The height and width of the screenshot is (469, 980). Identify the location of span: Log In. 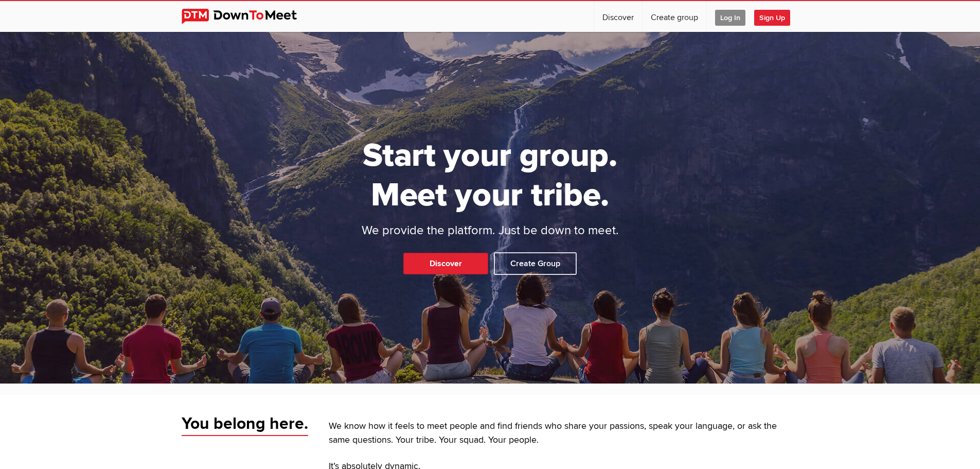
(730, 18).